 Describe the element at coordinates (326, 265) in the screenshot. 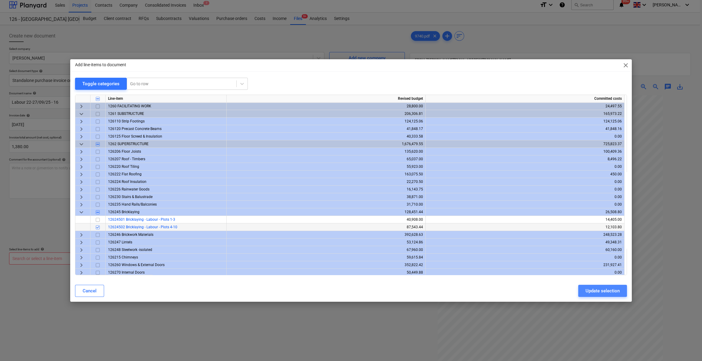

I see `div: 352,822.42` at that location.